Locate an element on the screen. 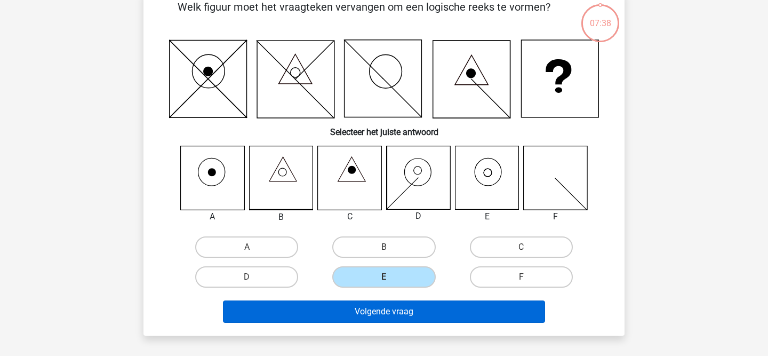 The height and width of the screenshot is (356, 768). label: C is located at coordinates (521, 247).